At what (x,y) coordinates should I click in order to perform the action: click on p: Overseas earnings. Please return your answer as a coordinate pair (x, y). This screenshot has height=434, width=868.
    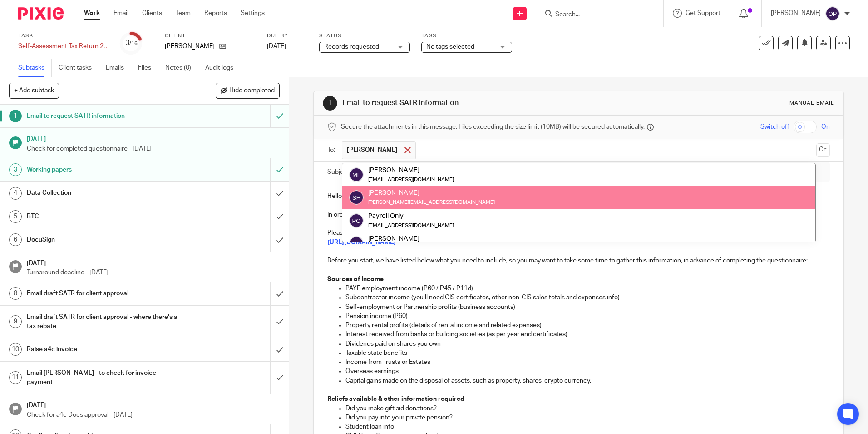
    Looking at the image, I should click on (588, 371).